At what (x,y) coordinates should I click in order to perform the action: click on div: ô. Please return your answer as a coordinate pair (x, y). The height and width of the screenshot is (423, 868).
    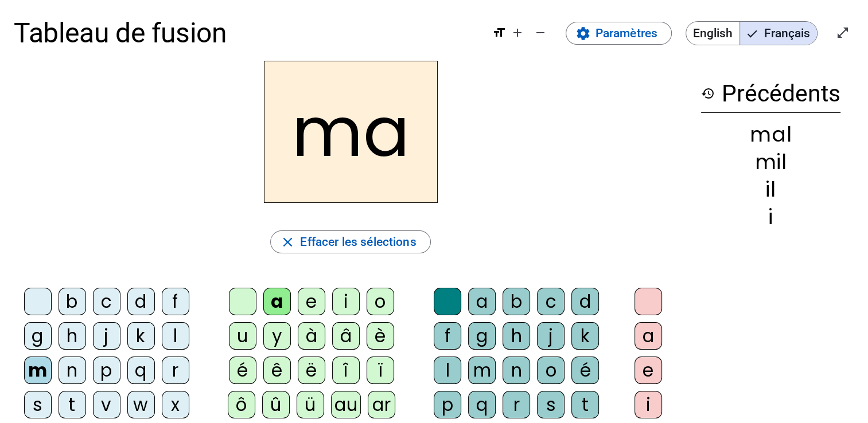
    Looking at the image, I should click on (242, 405).